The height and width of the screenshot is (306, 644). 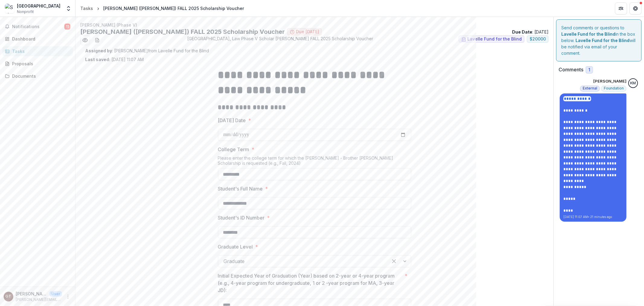 What do you see at coordinates (68, 8) in the screenshot?
I see `button: Open entity switcher` at bounding box center [68, 8].